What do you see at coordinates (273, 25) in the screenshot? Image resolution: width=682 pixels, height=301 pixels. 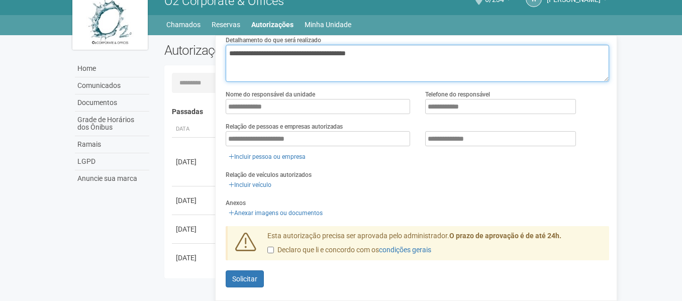 I see `a: Autorizações` at bounding box center [273, 25].